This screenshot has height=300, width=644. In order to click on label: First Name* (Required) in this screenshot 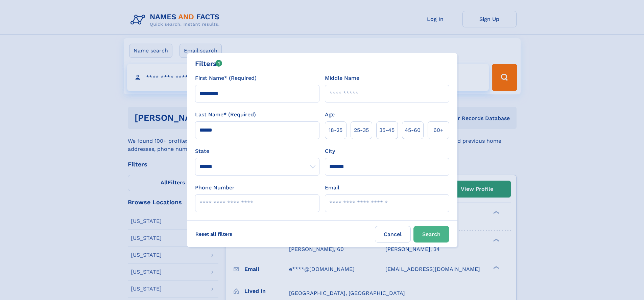, I will do `click(226, 78)`.